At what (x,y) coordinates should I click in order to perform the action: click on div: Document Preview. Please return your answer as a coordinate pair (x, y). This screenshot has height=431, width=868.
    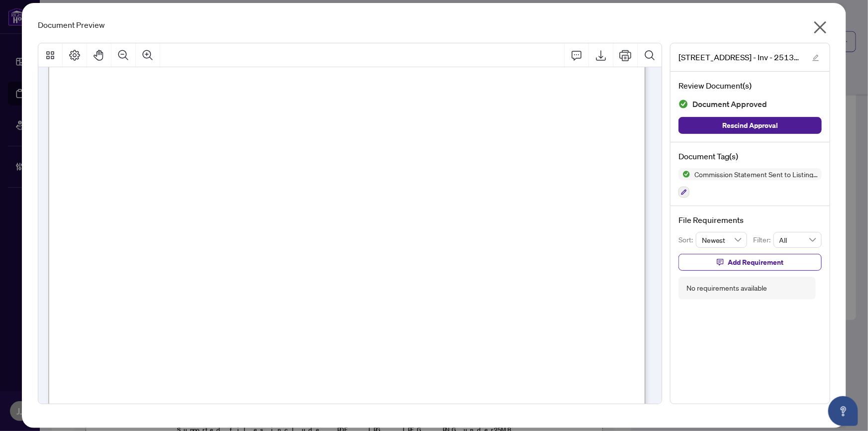
    Looking at the image, I should click on (434, 25).